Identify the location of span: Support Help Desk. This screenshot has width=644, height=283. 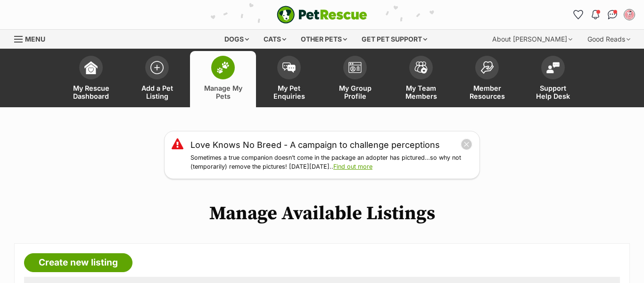
(553, 92).